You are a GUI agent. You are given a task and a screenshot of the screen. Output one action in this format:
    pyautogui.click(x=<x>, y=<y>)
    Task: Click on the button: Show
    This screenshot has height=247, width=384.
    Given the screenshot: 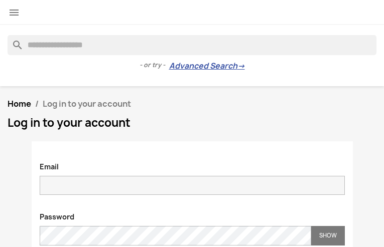 What is the action you would take?
    pyautogui.click(x=328, y=236)
    